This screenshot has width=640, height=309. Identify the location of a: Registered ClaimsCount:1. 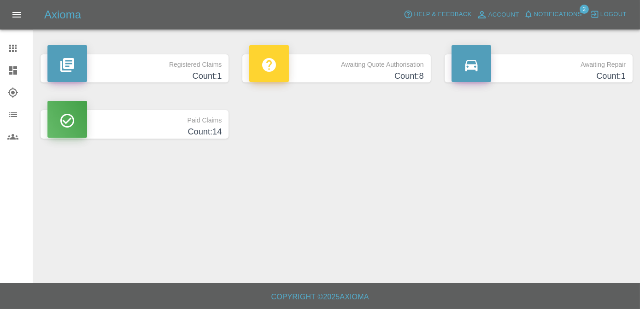
(135, 68).